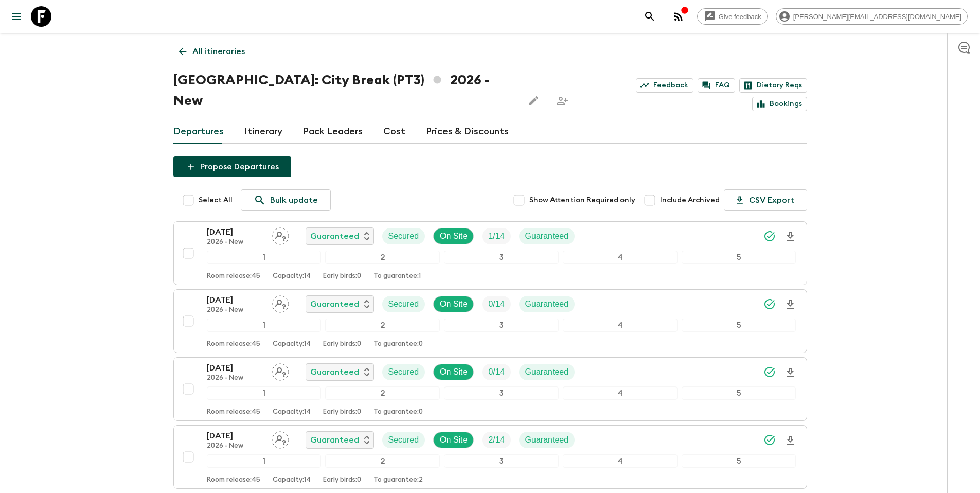 Image resolution: width=980 pixels, height=493 pixels. Describe the element at coordinates (582, 200) in the screenshot. I see `span: Show Attention Required only` at that location.